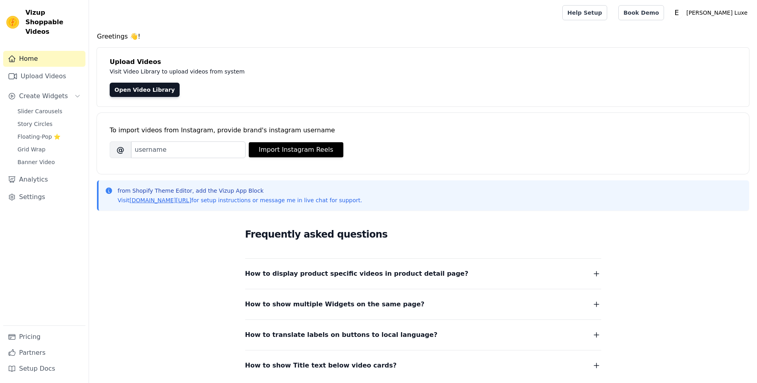 The width and height of the screenshot is (757, 383). What do you see at coordinates (40, 111) in the screenshot?
I see `span: Slider Carousels` at bounding box center [40, 111].